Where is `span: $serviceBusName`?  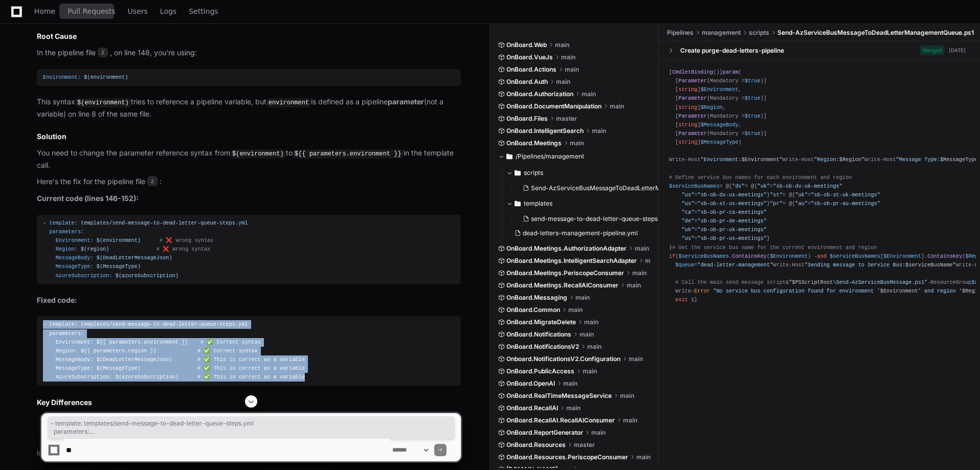
span: $serviceBusName is located at coordinates (929, 265).